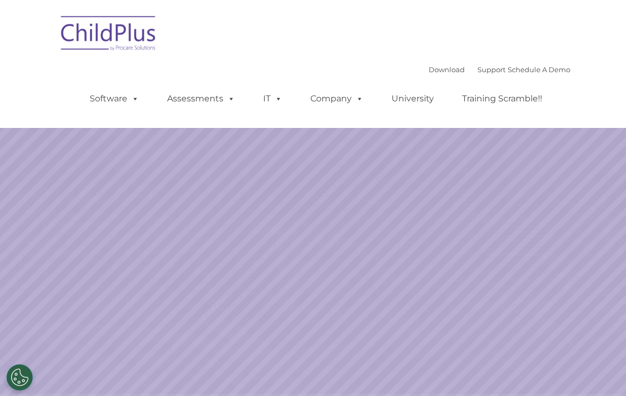 The height and width of the screenshot is (396, 626). What do you see at coordinates (413, 99) in the screenshot?
I see `a: University` at bounding box center [413, 99].